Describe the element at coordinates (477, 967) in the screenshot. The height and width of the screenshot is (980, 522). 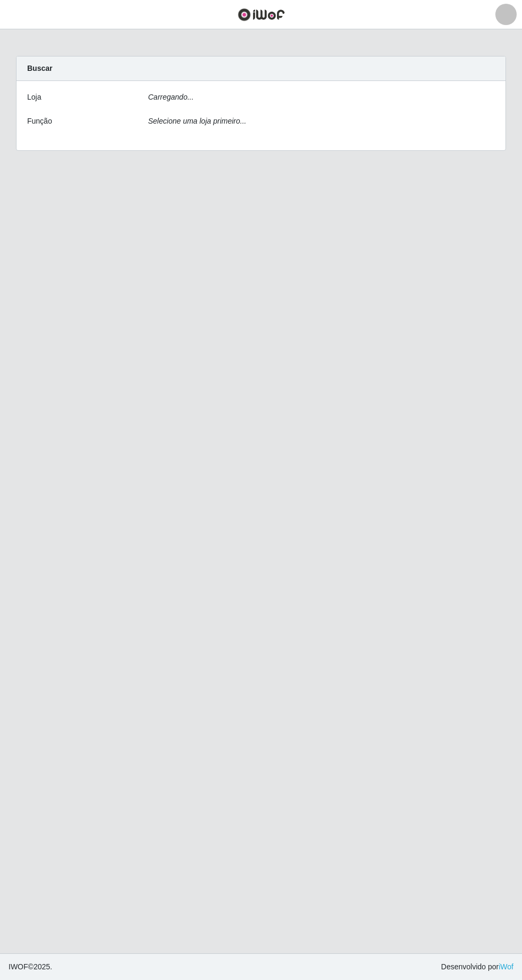
I see `span: Desenvolvido por` at that location.